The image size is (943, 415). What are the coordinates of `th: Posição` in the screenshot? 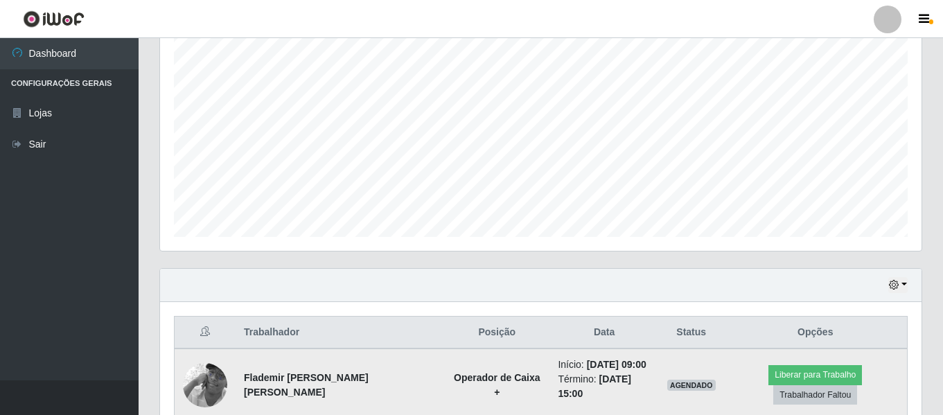 It's located at (497, 332).